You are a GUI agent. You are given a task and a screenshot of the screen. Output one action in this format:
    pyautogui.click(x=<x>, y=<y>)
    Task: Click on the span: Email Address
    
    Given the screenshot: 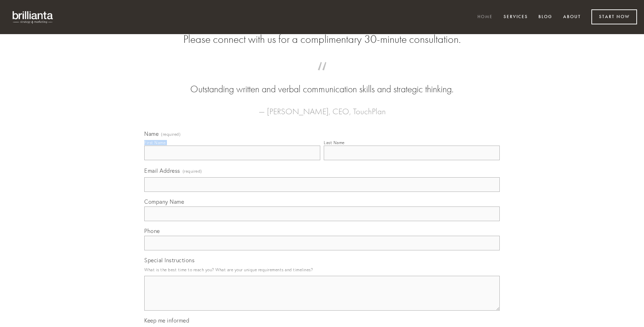 What is the action you would take?
    pyautogui.click(x=162, y=171)
    